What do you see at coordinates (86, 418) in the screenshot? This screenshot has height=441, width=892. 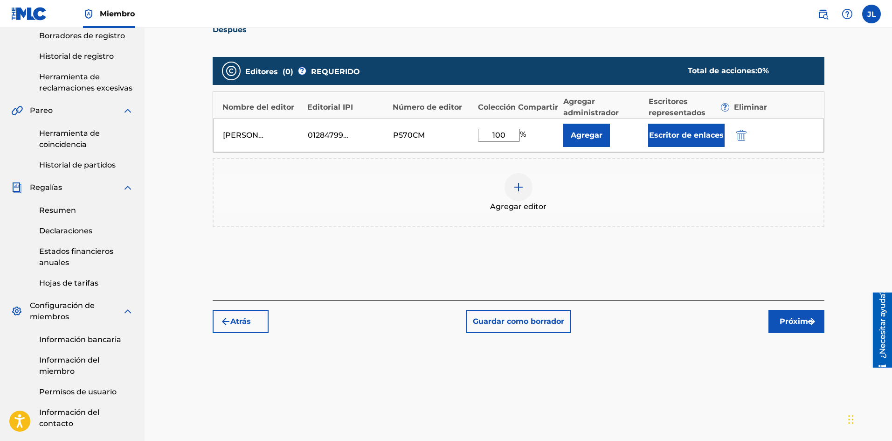 I see `a: Información del contacto` at bounding box center [86, 418].